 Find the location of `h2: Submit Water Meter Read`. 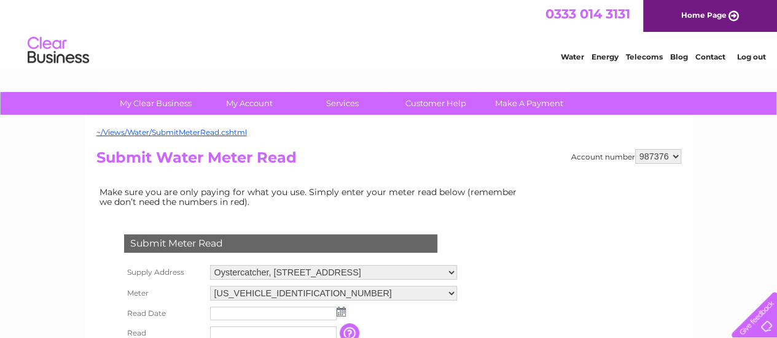

h2: Submit Water Meter Read is located at coordinates (389, 161).